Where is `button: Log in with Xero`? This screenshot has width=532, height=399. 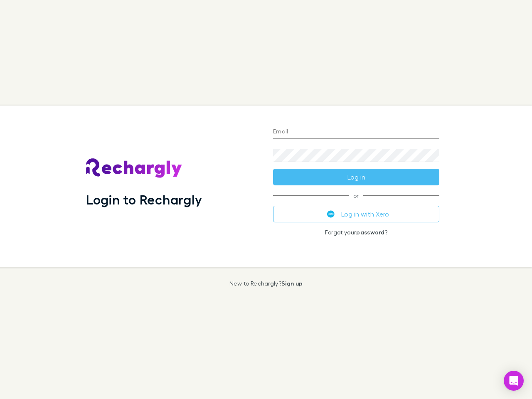 button: Log in with Xero is located at coordinates (356, 214).